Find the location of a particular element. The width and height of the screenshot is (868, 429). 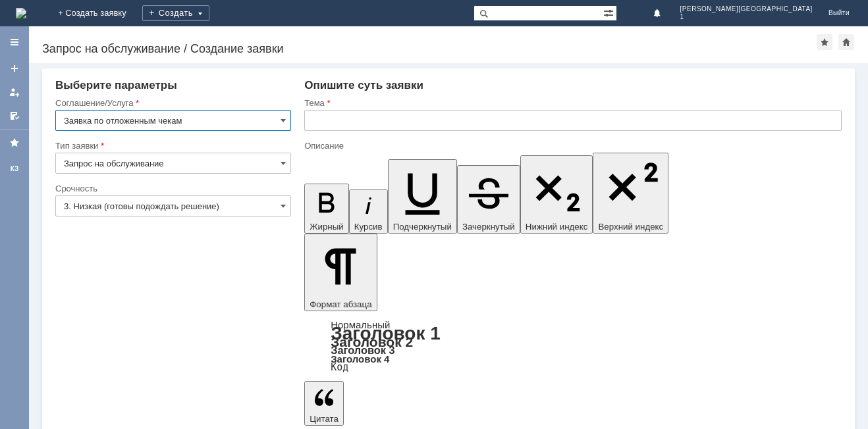

span: Выберите параметры is located at coordinates (116, 85).